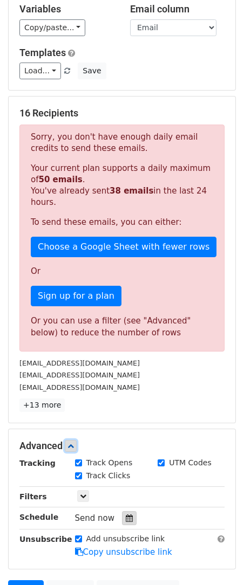 Image resolution: width=244 pixels, height=585 pixels. Describe the element at coordinates (43, 52) in the screenshot. I see `a: Templates` at that location.